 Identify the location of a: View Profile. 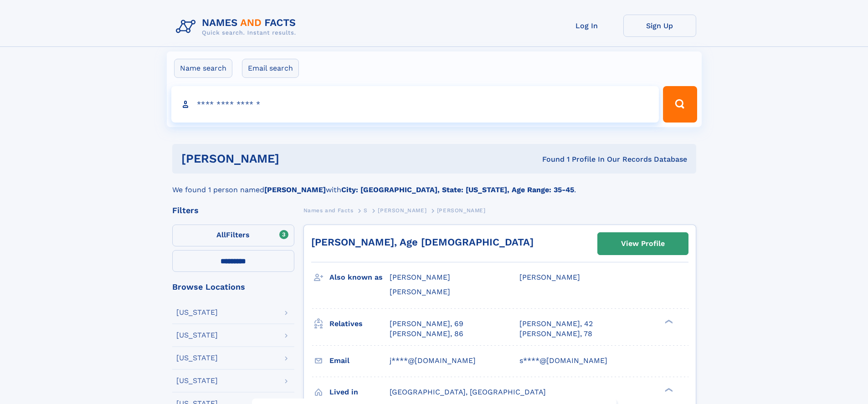
(643, 243).